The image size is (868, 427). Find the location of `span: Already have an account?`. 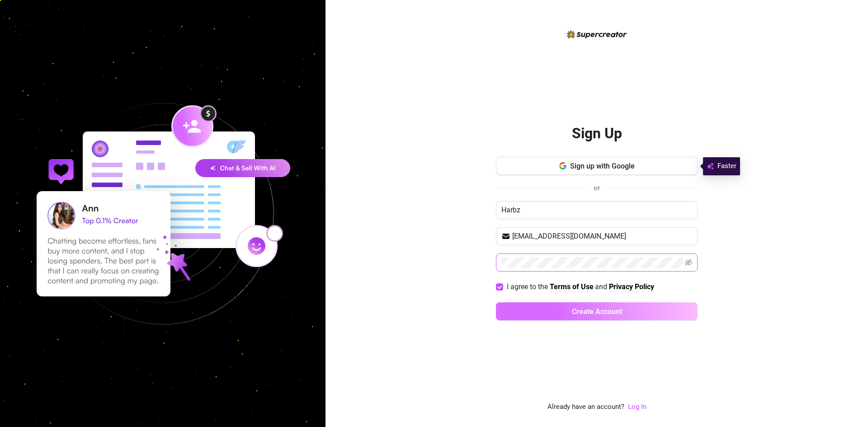

span: Already have an account? is located at coordinates (586, 407).